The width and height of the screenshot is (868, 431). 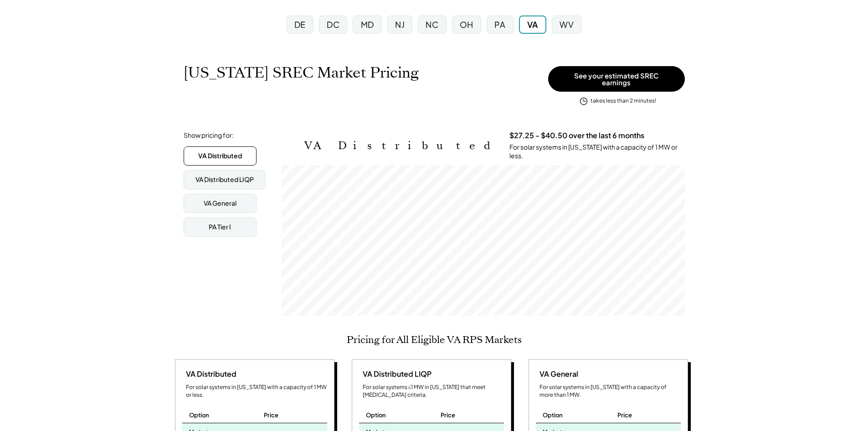 What do you see at coordinates (432, 24) in the screenshot?
I see `div: NC` at bounding box center [432, 24].